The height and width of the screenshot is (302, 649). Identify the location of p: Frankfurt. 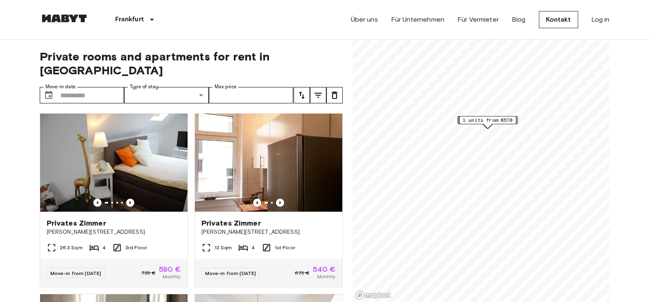
(129, 20).